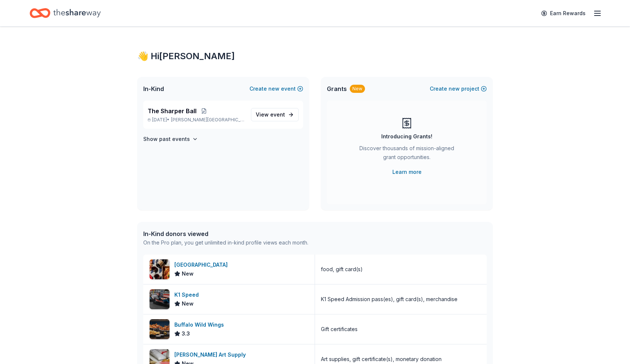 This screenshot has height=364, width=630. I want to click on a: Home, so click(65, 13).